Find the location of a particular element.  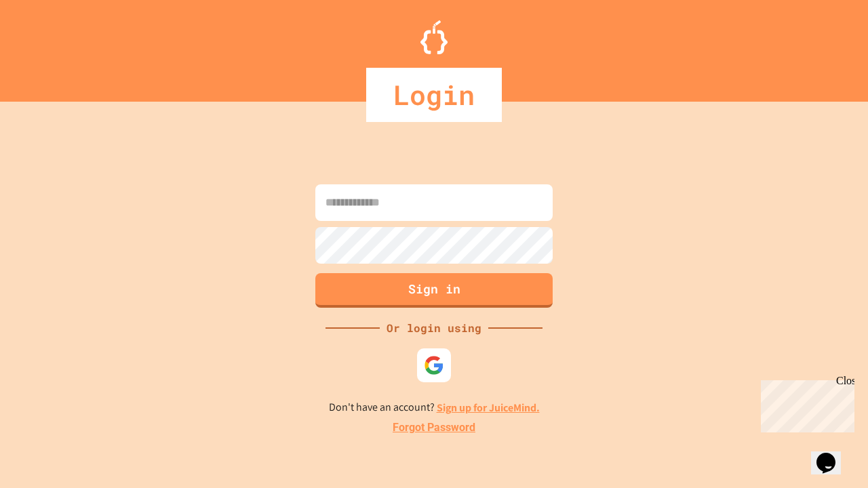

a: Forgot Password is located at coordinates (434, 428).